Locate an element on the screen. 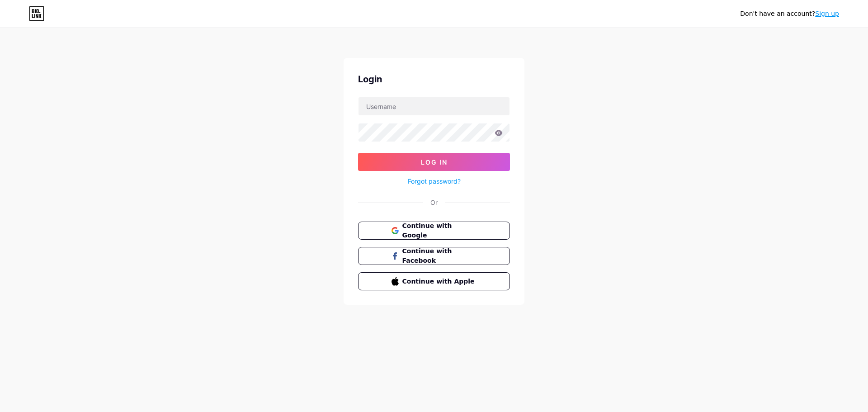 This screenshot has width=868, height=412. button: Continue with Apple is located at coordinates (434, 281).